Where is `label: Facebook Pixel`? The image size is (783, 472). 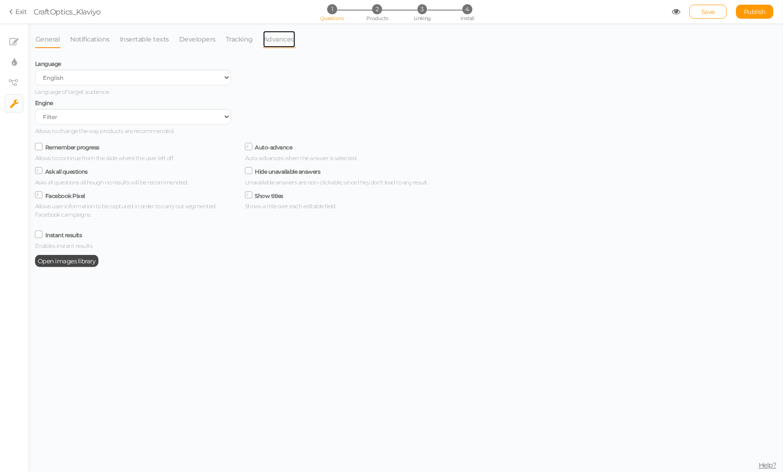 label: Facebook Pixel is located at coordinates (65, 195).